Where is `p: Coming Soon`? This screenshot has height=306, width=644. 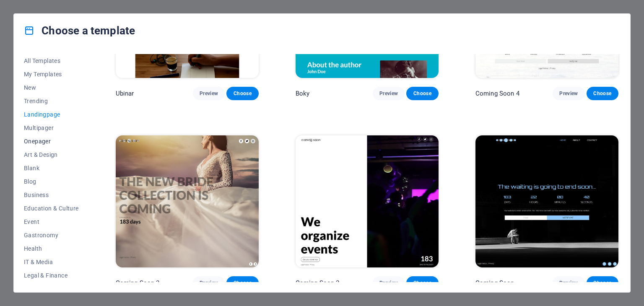 p: Coming Soon is located at coordinates (494, 283).